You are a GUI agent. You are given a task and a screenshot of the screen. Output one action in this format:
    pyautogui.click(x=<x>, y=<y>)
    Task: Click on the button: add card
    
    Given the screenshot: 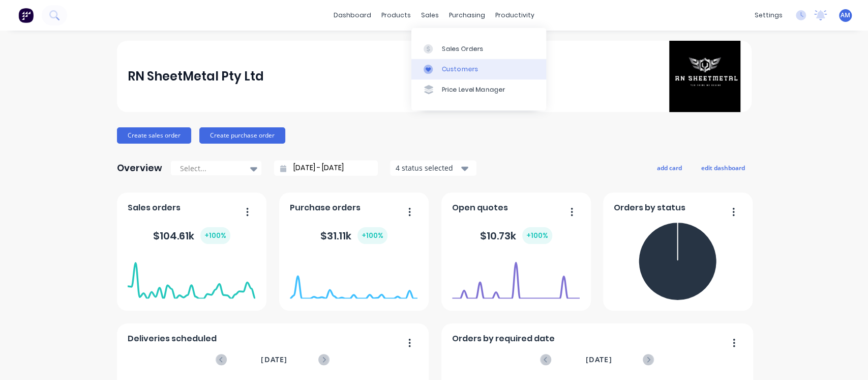 What is the action you would take?
    pyautogui.click(x=669, y=167)
    